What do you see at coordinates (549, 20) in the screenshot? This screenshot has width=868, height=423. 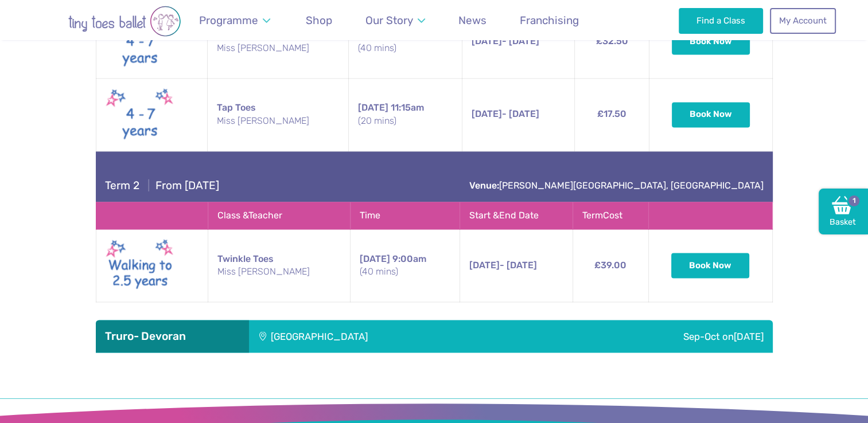 I see `span: Franchising` at bounding box center [549, 20].